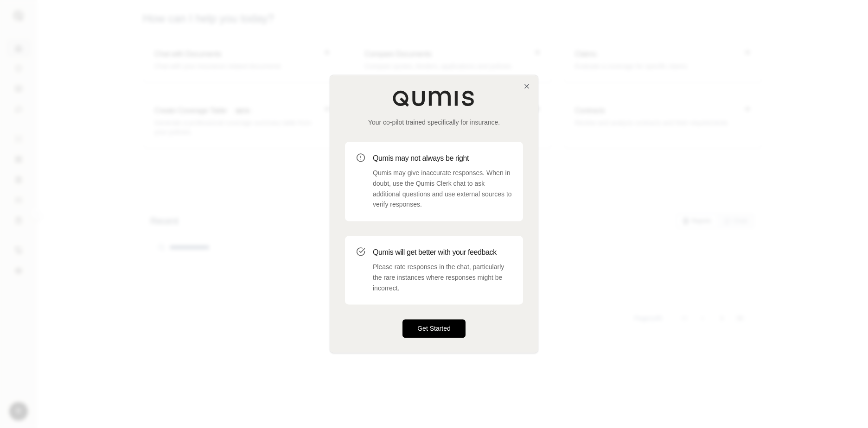  Describe the element at coordinates (443, 158) in the screenshot. I see `h3: Qumis may not always be right` at that location.